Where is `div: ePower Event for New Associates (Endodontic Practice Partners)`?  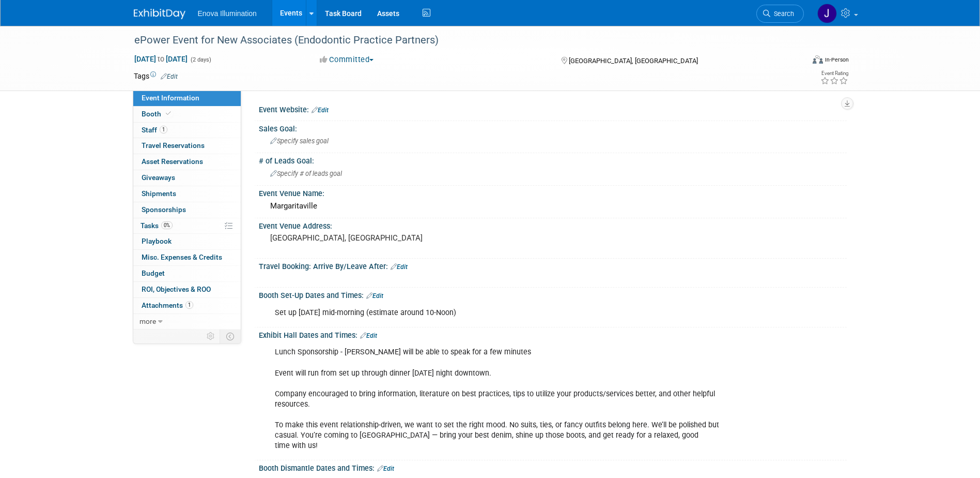 div: ePower Event for New Associates (Endodontic Practice Partners) is located at coordinates (459, 40).